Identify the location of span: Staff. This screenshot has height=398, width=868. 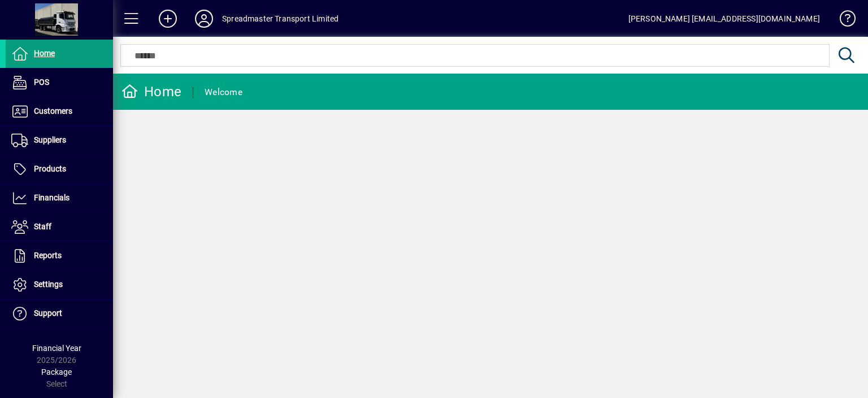
(43, 226).